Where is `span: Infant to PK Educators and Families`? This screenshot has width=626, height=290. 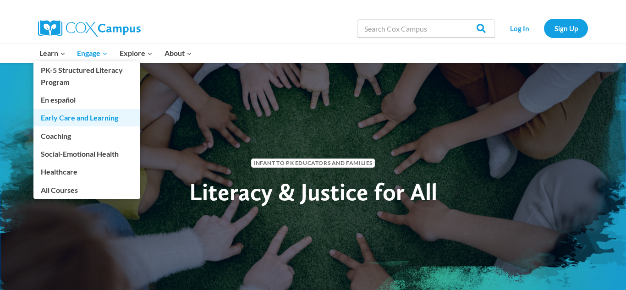 span: Infant to PK Educators and Families is located at coordinates (313, 163).